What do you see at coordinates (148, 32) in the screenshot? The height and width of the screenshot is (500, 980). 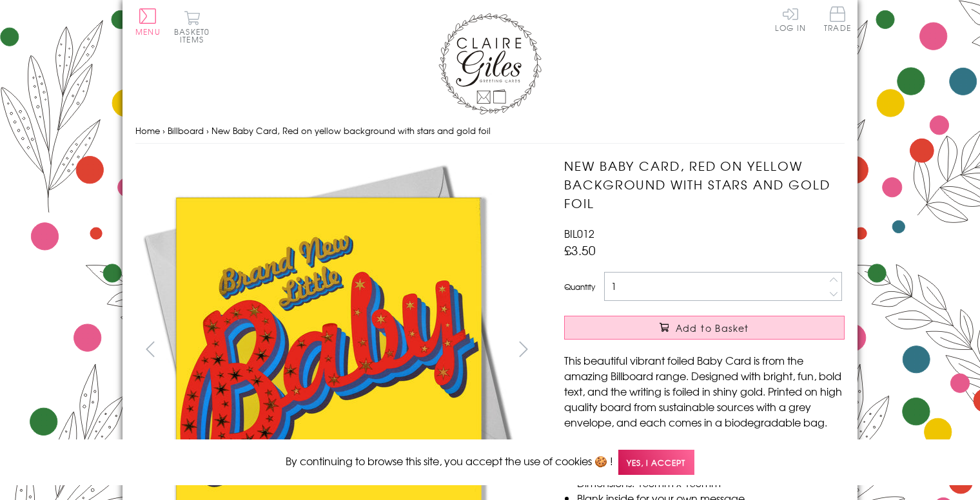 I see `span: Menu` at bounding box center [148, 32].